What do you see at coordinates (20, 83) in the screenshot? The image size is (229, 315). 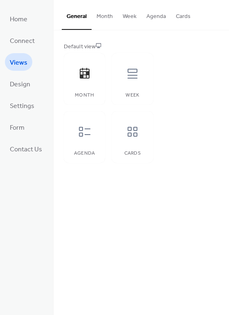 I see `a: Design` at bounding box center [20, 83].